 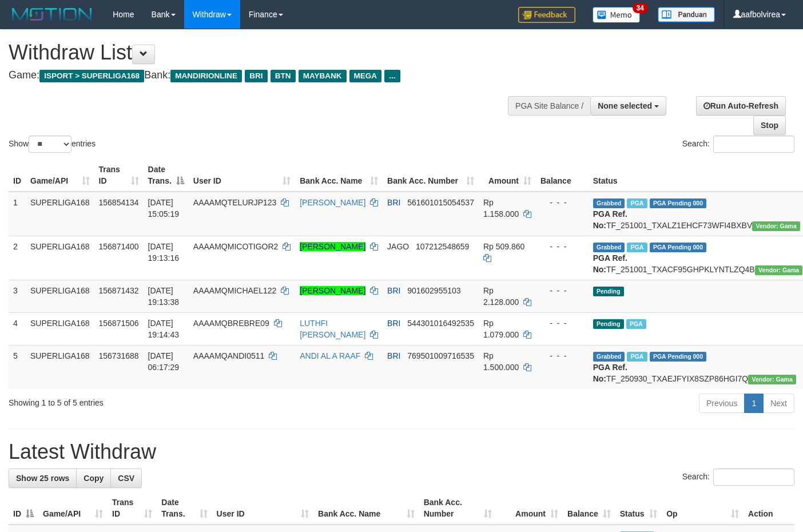 I want to click on td: 5, so click(x=17, y=367).